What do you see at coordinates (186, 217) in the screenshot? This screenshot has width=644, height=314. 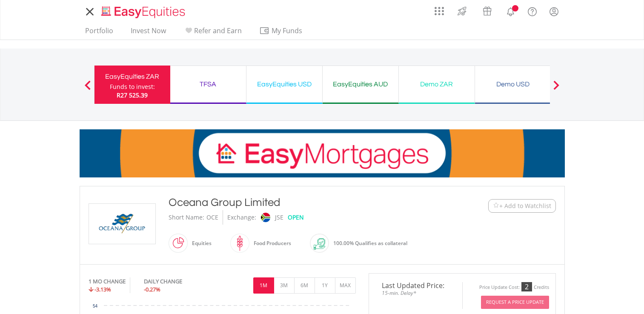 I see `div: Short Name:` at bounding box center [186, 217].